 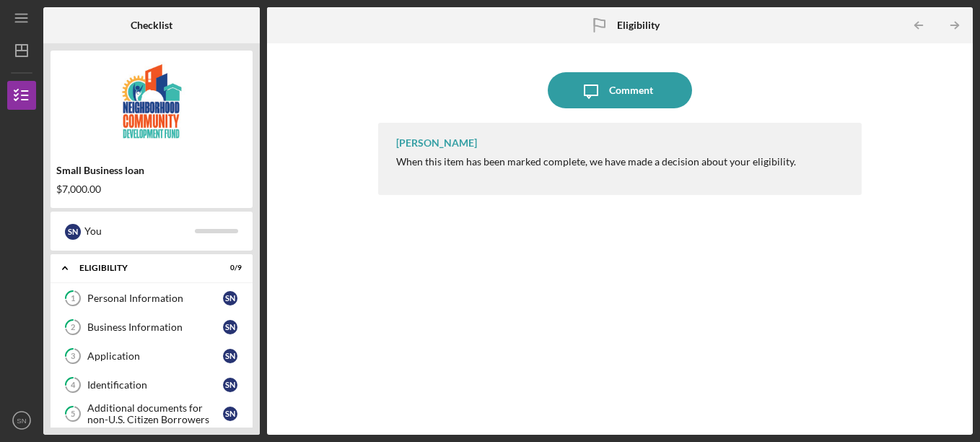 I want to click on a: 1Personal InformationSN, so click(x=151, y=298).